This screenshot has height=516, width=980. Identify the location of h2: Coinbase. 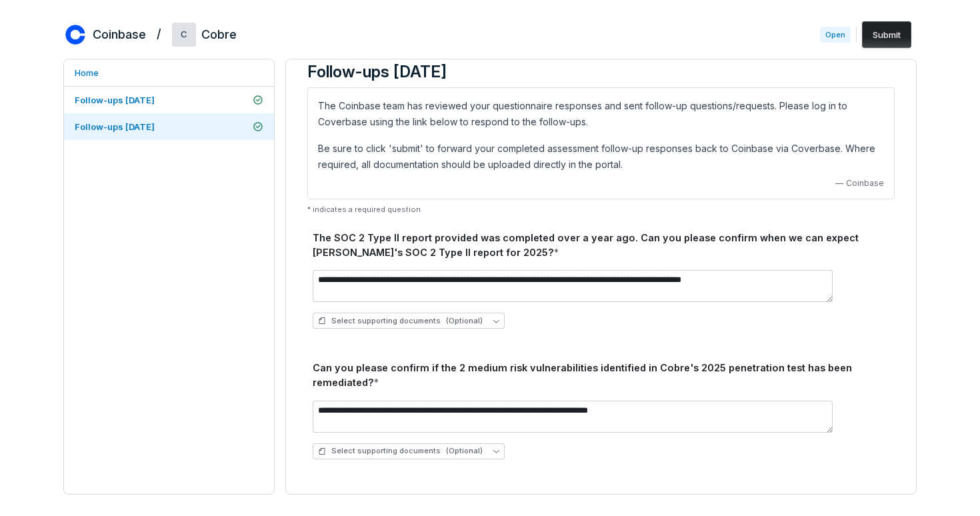
(119, 35).